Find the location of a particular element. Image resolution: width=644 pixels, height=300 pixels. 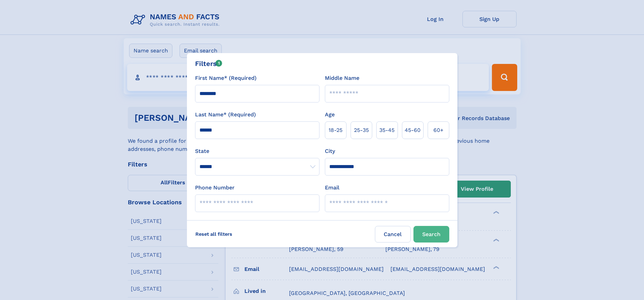

label: State is located at coordinates (257, 151).